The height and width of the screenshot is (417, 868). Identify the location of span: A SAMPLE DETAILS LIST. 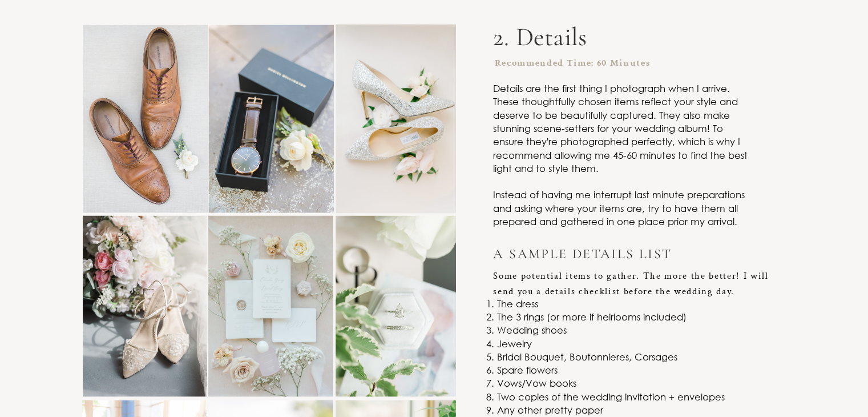
(582, 254).